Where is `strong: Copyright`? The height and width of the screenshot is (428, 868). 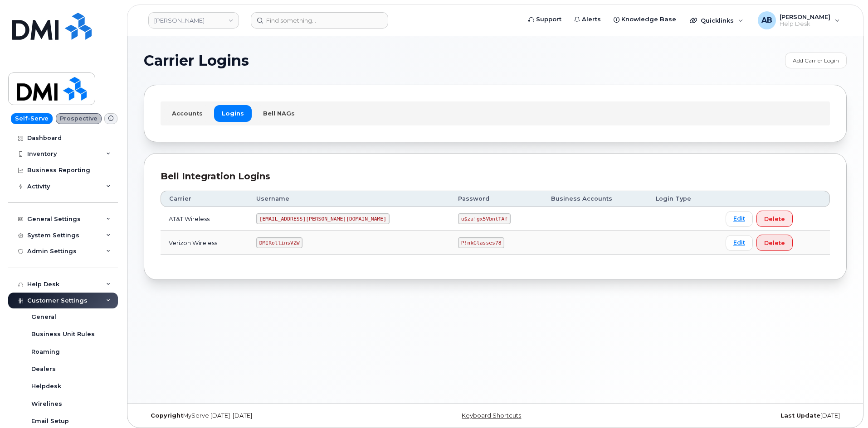 strong: Copyright is located at coordinates (167, 416).